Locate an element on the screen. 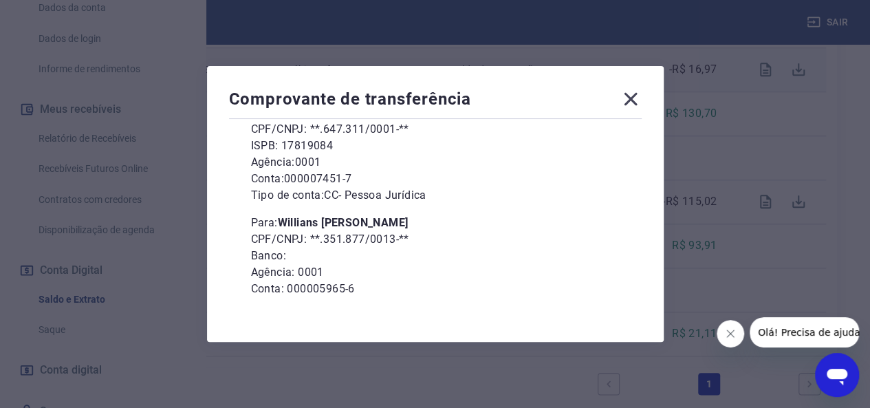 The height and width of the screenshot is (408, 870). p: Tipo de conta: CC - Pessoa Jurídica is located at coordinates (435, 195).